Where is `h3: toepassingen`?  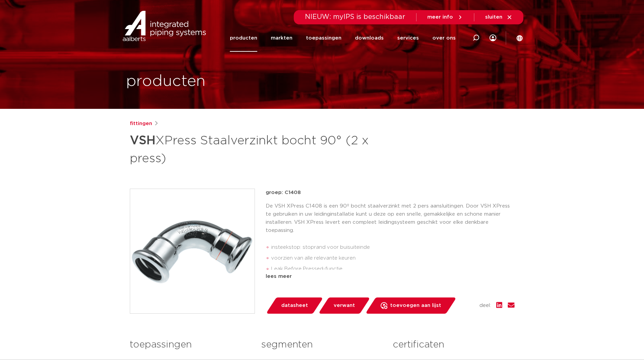 h3: toepassingen is located at coordinates (190, 345).